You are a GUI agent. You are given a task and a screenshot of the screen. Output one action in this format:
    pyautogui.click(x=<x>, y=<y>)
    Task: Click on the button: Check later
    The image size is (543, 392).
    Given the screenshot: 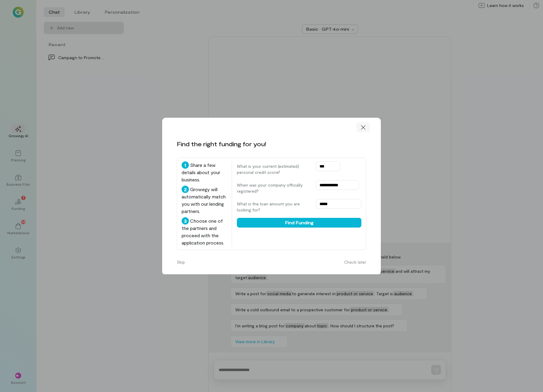 What is the action you would take?
    pyautogui.click(x=355, y=262)
    